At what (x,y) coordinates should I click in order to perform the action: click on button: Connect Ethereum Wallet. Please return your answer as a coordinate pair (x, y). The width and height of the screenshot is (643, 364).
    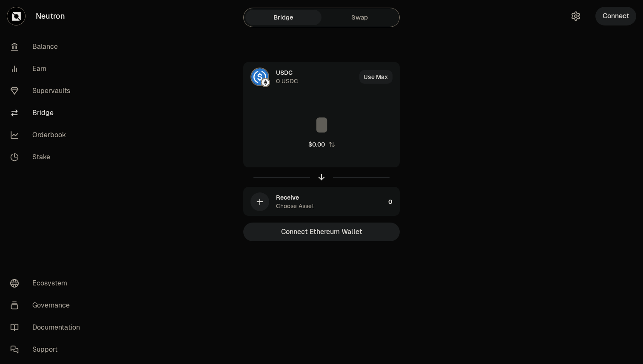
    Looking at the image, I should click on (321, 232).